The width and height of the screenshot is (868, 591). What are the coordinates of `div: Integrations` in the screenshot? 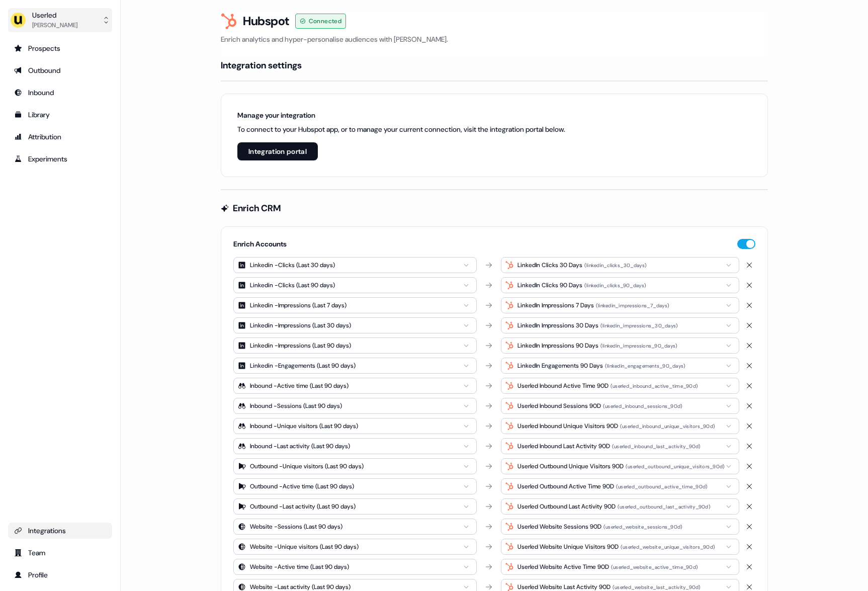 It's located at (59, 531).